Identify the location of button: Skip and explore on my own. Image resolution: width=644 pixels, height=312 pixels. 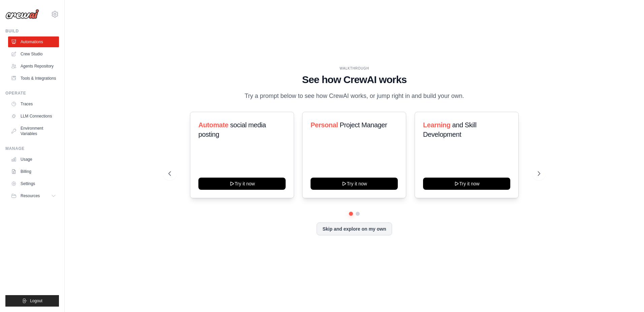
(354, 228).